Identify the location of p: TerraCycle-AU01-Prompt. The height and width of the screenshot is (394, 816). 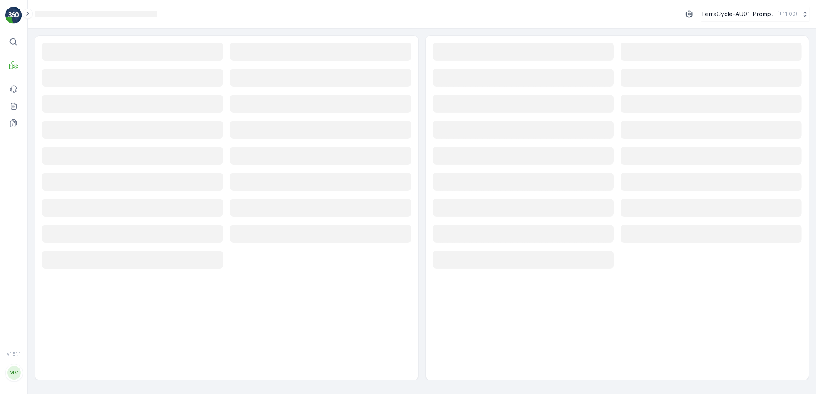
(738, 14).